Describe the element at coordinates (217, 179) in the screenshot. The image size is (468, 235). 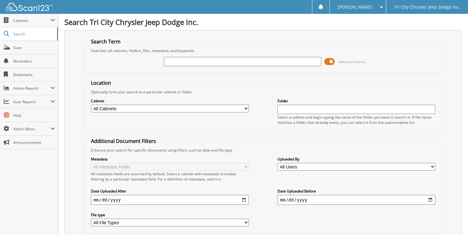
I see `a: here` at that location.